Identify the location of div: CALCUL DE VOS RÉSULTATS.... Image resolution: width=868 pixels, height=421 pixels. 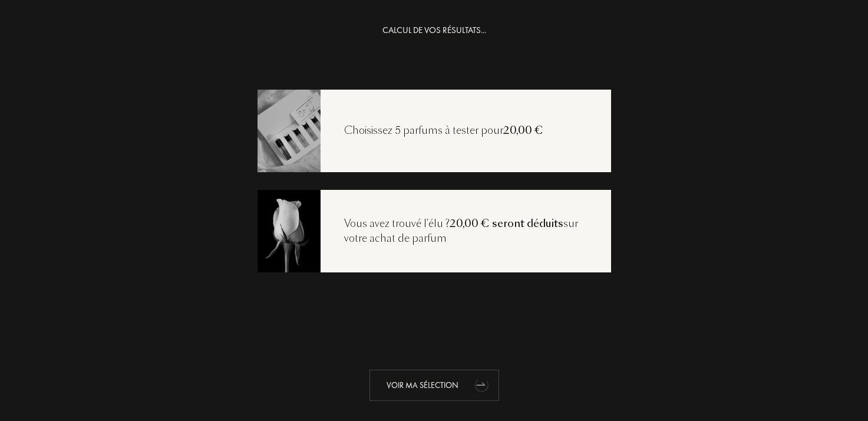
(434, 30).